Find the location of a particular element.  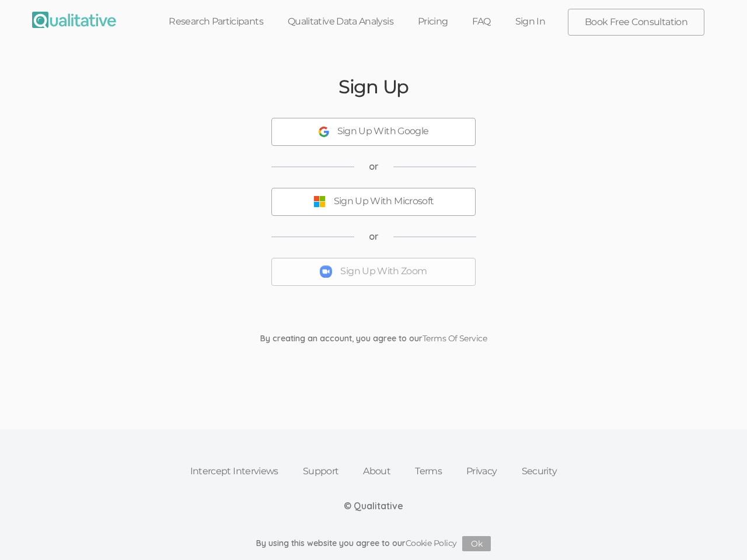

div: By using this website you agree to our is located at coordinates (374, 544).